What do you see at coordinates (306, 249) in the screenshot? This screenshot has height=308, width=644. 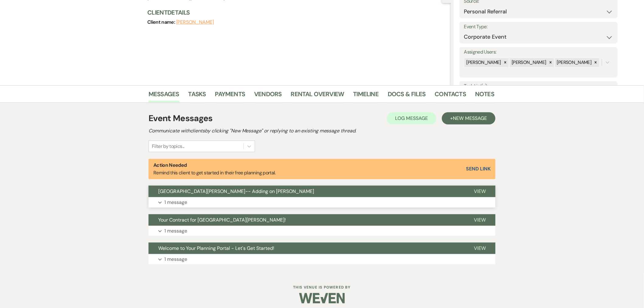 I see `button: Welcome to Your Planning Portal - Let's Get Started!` at bounding box center [306, 249].